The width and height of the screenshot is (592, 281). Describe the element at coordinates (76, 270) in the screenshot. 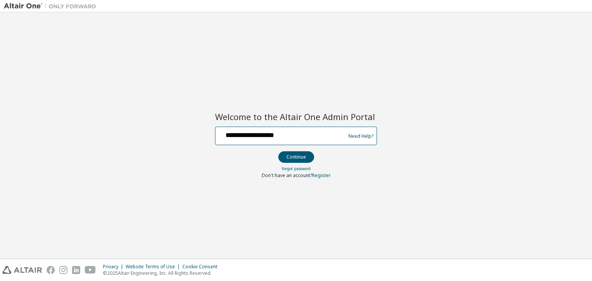

I see `img: linkedin.svg` at that location.